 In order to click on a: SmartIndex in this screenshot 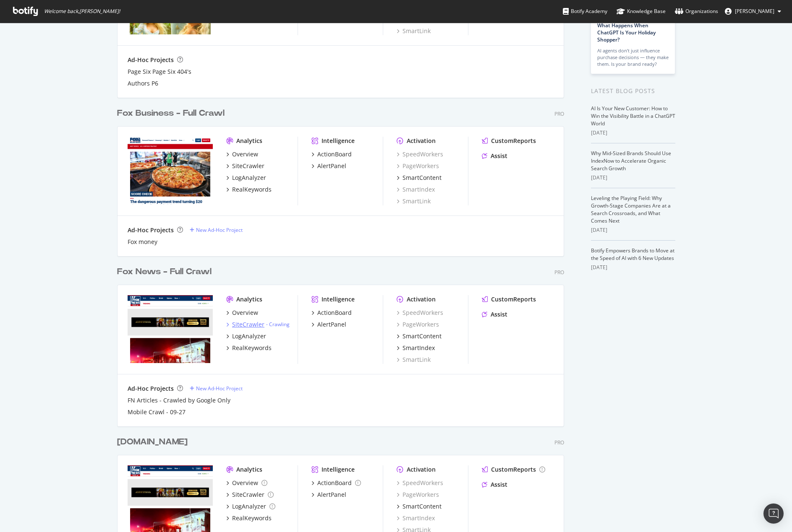, I will do `click(415, 518)`.